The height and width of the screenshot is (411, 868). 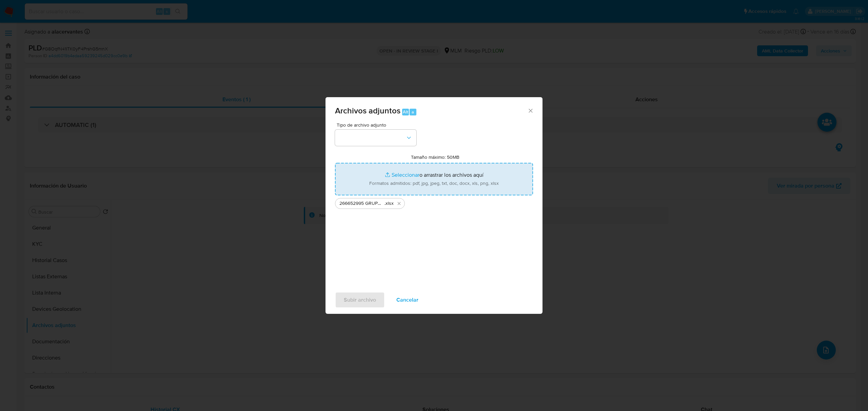 I want to click on span: Alt, so click(x=406, y=112).